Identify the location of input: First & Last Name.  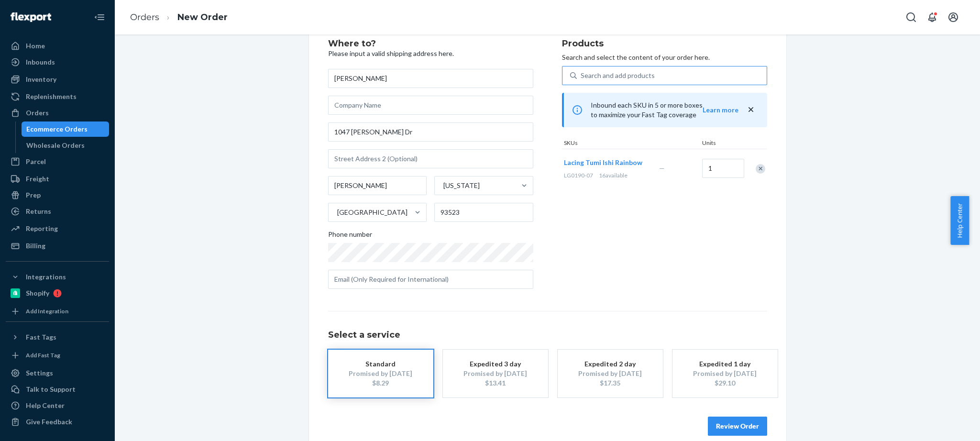
(431, 78).